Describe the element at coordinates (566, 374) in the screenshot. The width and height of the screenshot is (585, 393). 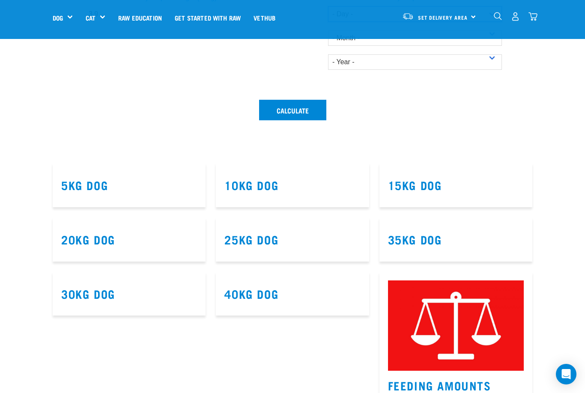
I see `div: Open Intercom Messenger` at that location.